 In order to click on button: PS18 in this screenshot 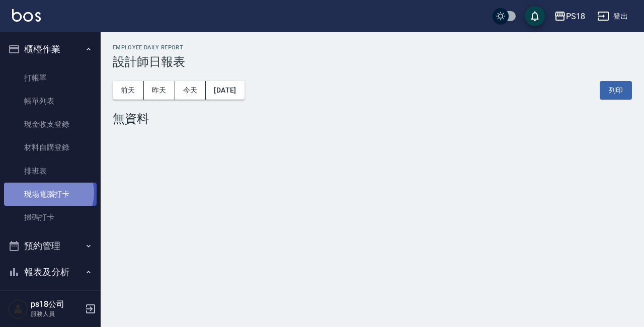, I will do `click(570, 16)`.